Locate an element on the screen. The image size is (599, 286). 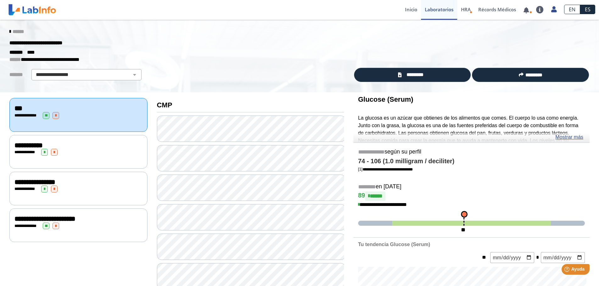
b: CMP is located at coordinates (164, 105).